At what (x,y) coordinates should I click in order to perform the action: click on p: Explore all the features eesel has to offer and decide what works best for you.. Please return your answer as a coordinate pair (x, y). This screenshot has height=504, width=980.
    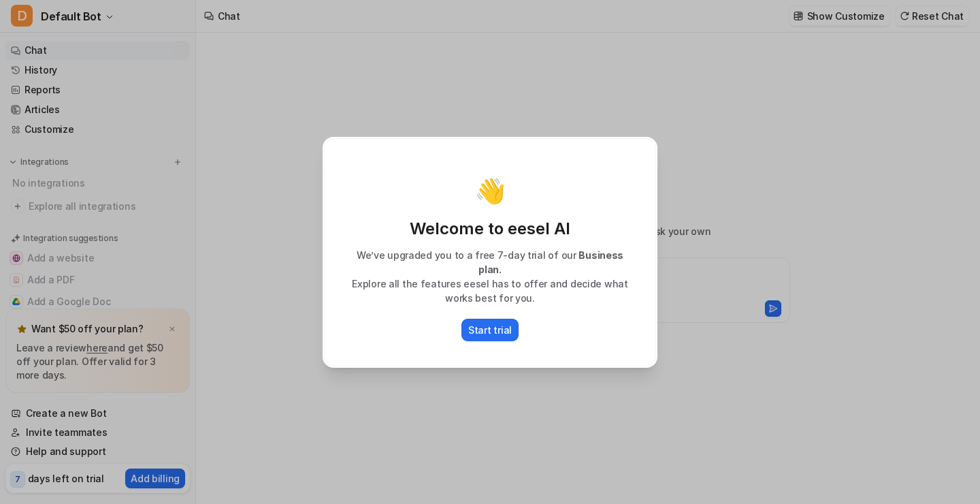
    Looking at the image, I should click on (490, 290).